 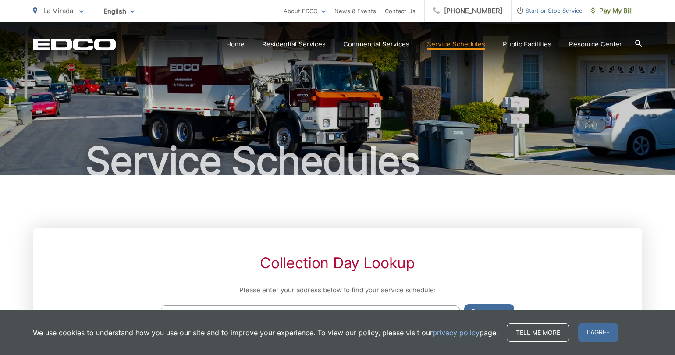 I want to click on button: Lookup, so click(x=489, y=313).